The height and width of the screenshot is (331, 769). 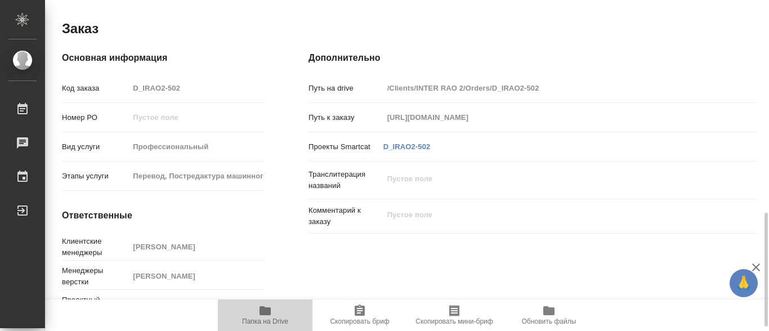 What do you see at coordinates (346, 147) in the screenshot?
I see `p: Проекты Smartcat` at bounding box center [346, 147].